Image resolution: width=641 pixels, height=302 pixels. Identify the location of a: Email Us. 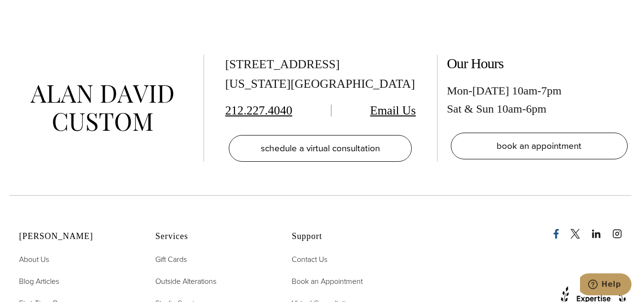
(393, 110).